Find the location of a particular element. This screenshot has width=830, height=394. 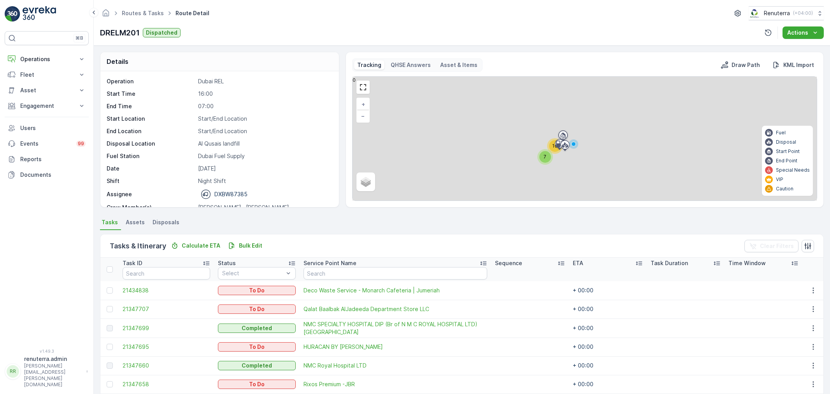

p: Reports is located at coordinates (53, 159).